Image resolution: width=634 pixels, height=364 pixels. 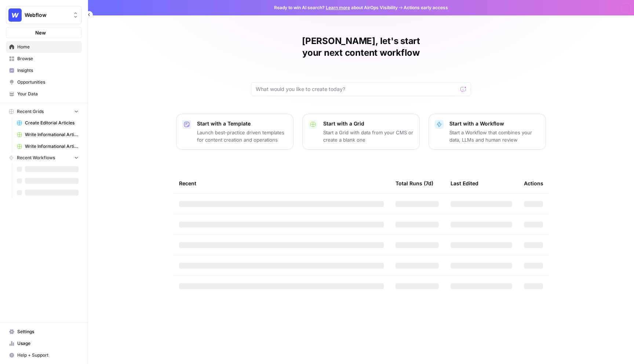 What do you see at coordinates (495, 136) in the screenshot?
I see `p: Start a Workflow that combines your data, LLMs and human review` at bounding box center [495, 136].